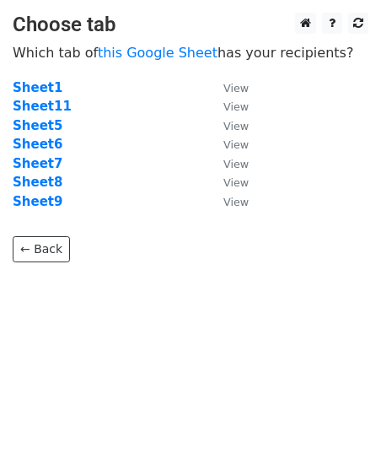 The image size is (381, 453). Describe the element at coordinates (41, 249) in the screenshot. I see `a: ← Back` at that location.